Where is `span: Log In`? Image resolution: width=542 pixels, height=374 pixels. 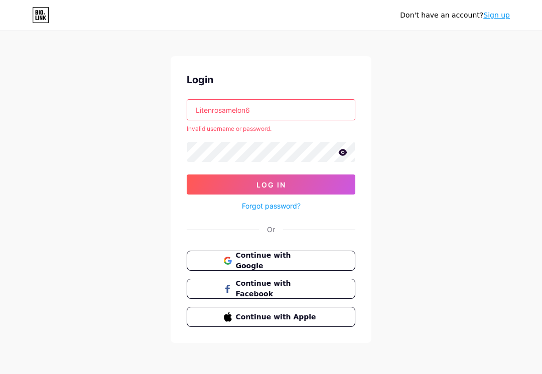 span: Log In is located at coordinates (271, 185).